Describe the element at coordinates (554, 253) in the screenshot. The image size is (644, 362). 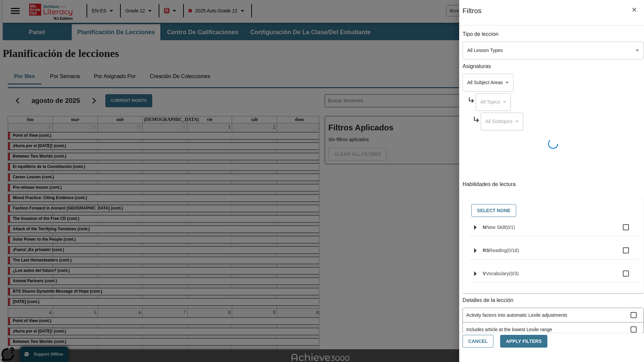
I see `ul: Seleccione habilidades` at that location.